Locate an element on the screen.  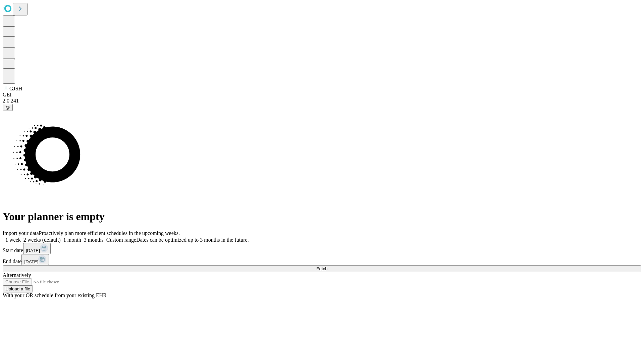
span: GJSH is located at coordinates (16, 88).